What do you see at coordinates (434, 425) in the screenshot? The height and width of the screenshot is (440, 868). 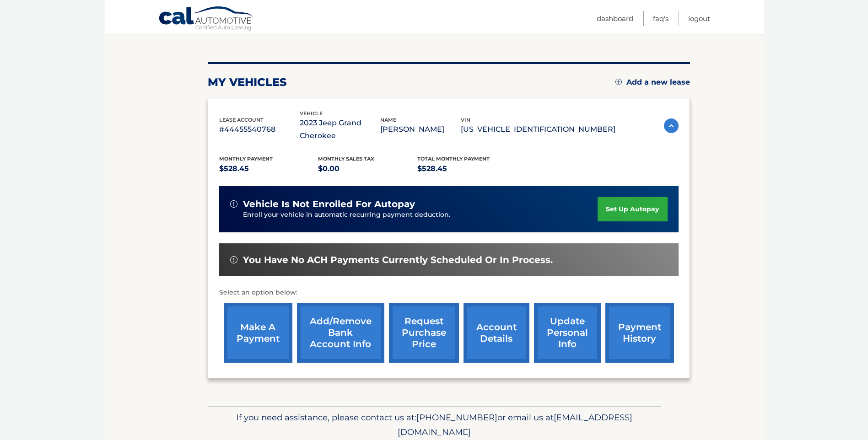 I see `p: If you need assistance, please contact us at: or email us at` at bounding box center [434, 425].